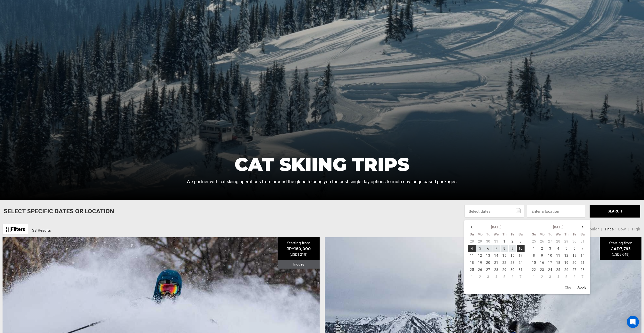 Image resolution: width=644 pixels, height=333 pixels. I want to click on h1: Cat Skiing Trips, so click(322, 164).